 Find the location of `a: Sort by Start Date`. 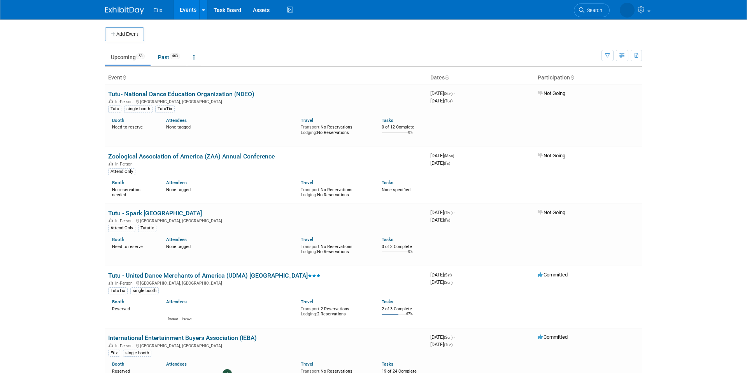

a: Sort by Start Date is located at coordinates (447, 77).